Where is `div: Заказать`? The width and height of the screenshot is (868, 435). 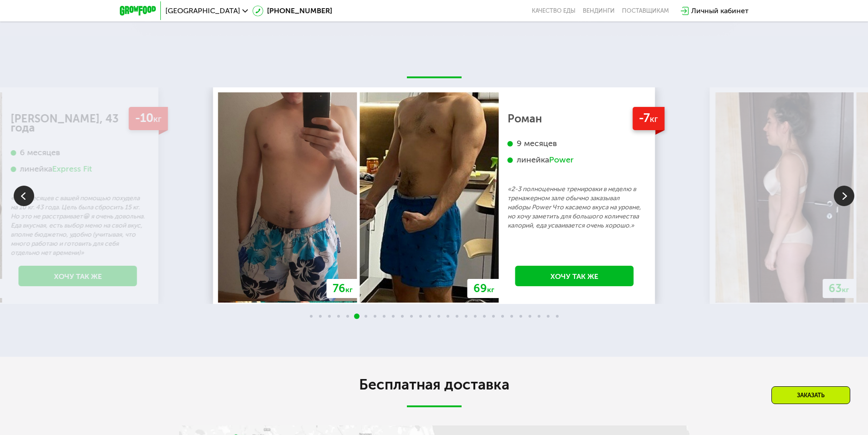
div: Заказать is located at coordinates (811, 395).